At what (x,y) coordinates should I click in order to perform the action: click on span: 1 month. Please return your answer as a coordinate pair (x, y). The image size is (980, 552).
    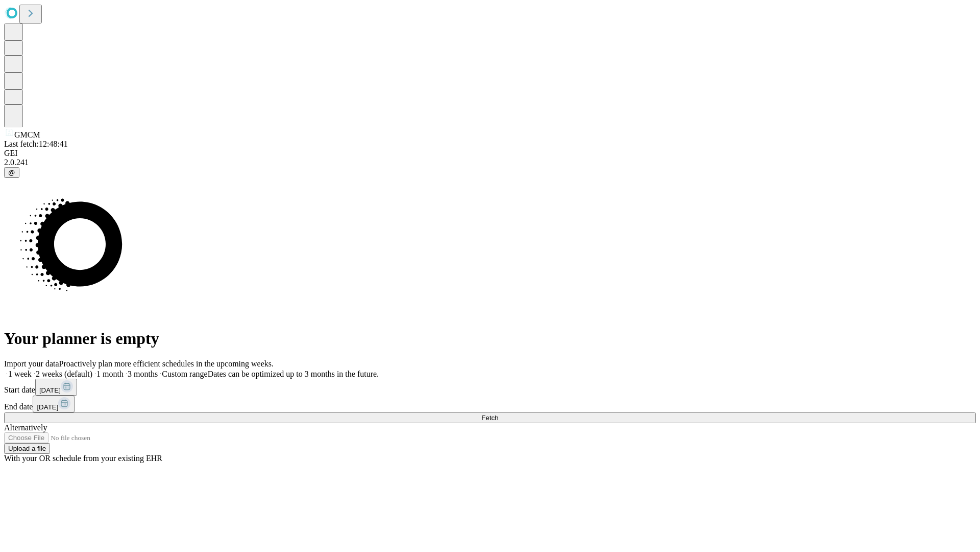
    Looking at the image, I should click on (109, 373).